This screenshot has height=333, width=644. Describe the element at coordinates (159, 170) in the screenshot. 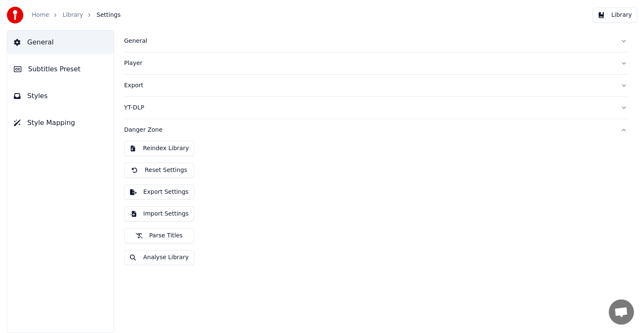

I see `button: Reset Settings` at that location.